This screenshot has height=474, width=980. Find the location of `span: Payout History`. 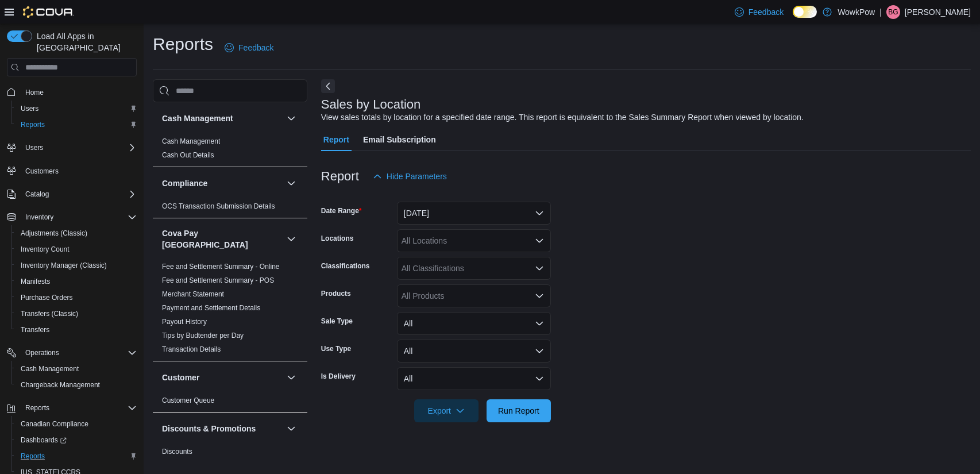

span: Payout History is located at coordinates (185, 321).